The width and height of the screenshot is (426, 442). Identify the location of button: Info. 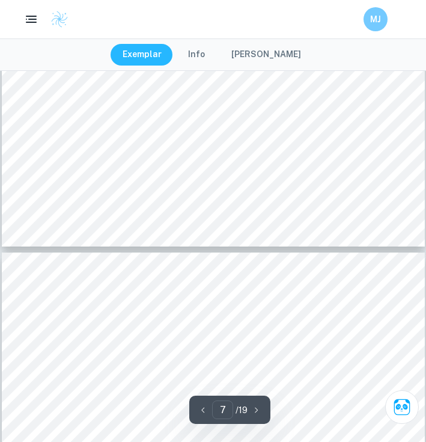
(197, 55).